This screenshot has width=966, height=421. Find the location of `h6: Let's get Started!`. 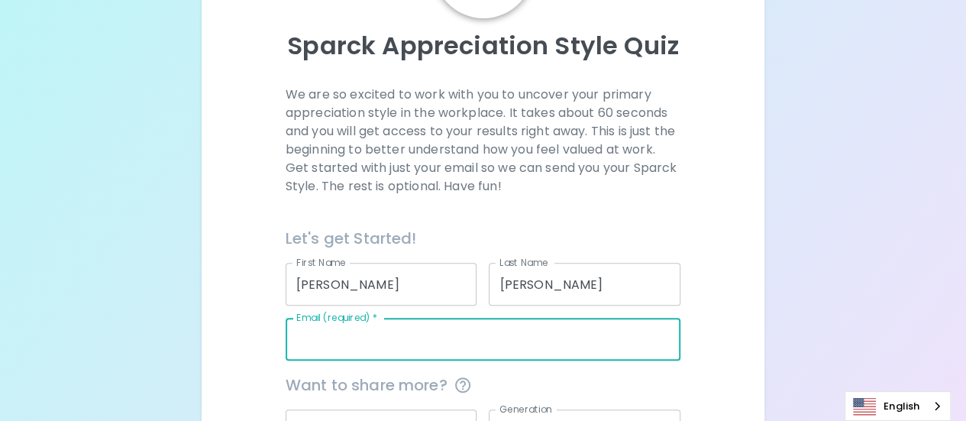

h6: Let's get Started! is located at coordinates (483, 238).